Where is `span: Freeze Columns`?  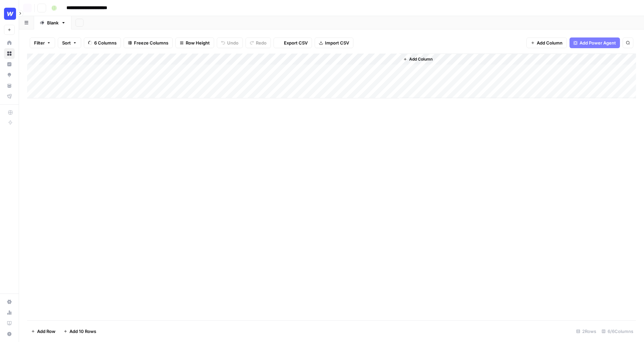 span: Freeze Columns is located at coordinates (151, 43).